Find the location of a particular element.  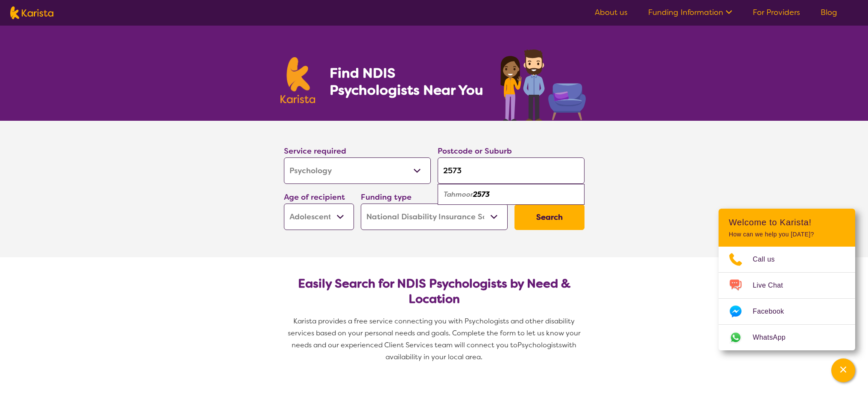

div: Tahmoor 2573 is located at coordinates (510, 195).